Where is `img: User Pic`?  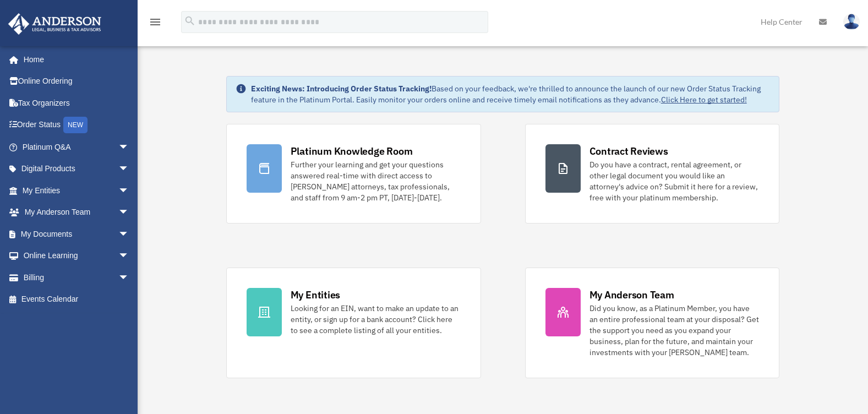
img: User Pic is located at coordinates (851, 22).